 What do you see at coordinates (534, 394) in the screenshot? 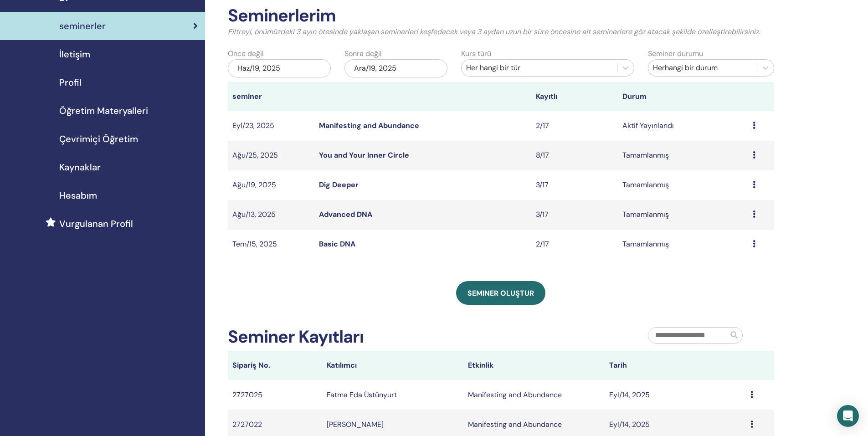
I see `td: Manifesting and Abundance` at bounding box center [534, 394].